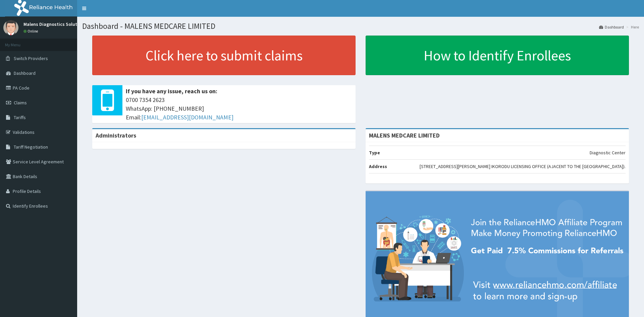  Describe the element at coordinates (378, 166) in the screenshot. I see `b: Address` at that location.